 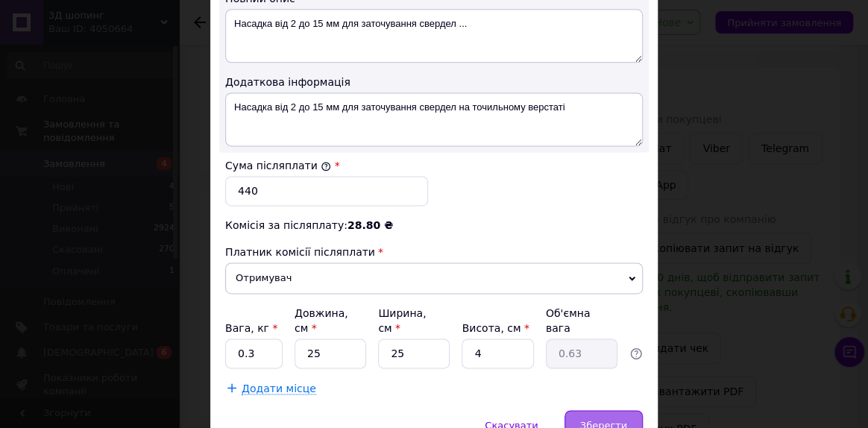 I want to click on div: Комісія за післяплату:, so click(x=434, y=225).